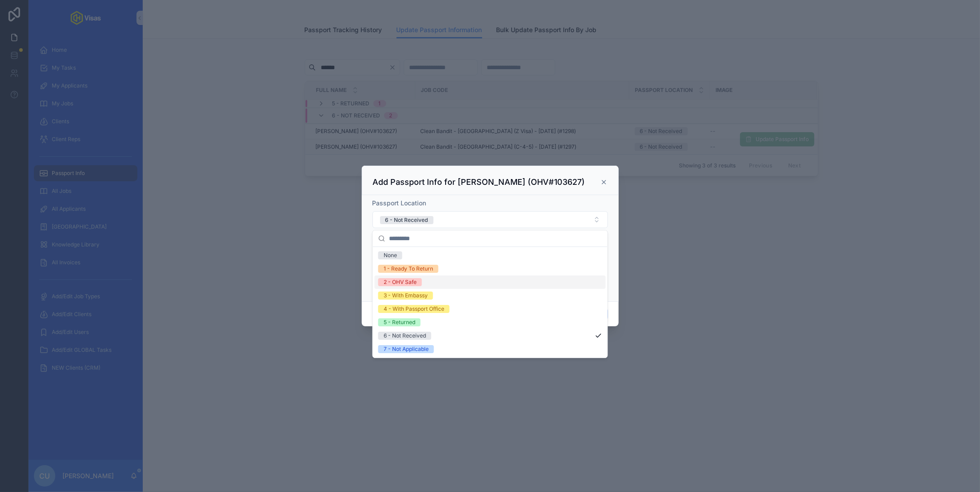 The height and width of the screenshot is (492, 980). I want to click on div: Suggestions, so click(490, 302).